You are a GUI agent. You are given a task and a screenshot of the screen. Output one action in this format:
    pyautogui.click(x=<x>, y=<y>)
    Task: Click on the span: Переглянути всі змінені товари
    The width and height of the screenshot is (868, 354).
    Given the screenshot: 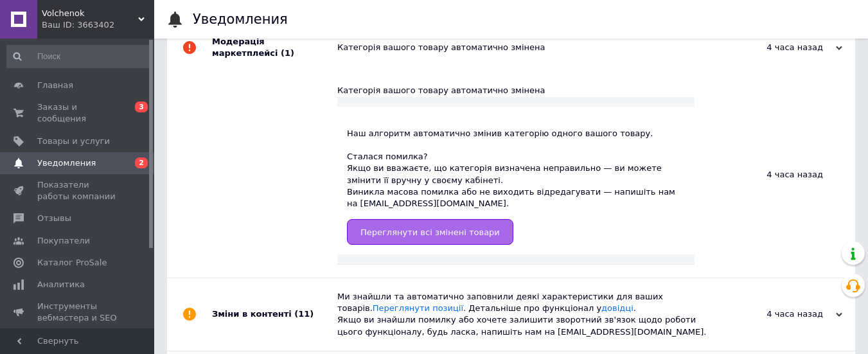 What is the action you would take?
    pyautogui.click(x=430, y=232)
    